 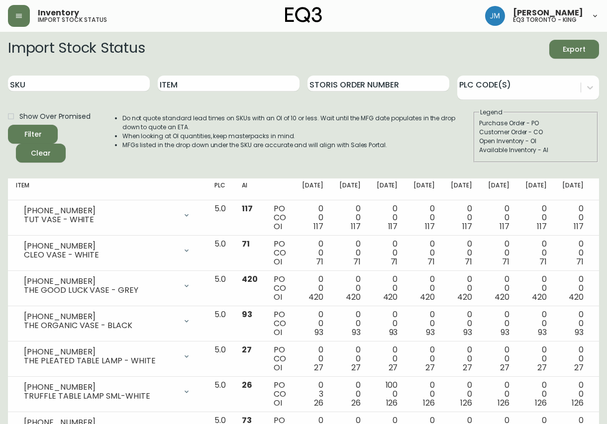 What do you see at coordinates (297, 123) in the screenshot?
I see `li: Do not quote standard lead times on SKUs with an OI of 10 or less. Wait until the MFG date popula...` at bounding box center [297, 123].